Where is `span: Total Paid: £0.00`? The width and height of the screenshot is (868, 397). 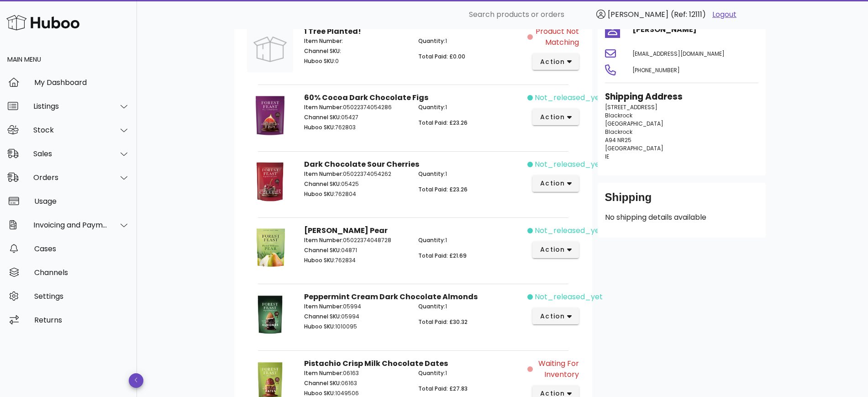 span: Total Paid: £0.00 is located at coordinates (441, 56).